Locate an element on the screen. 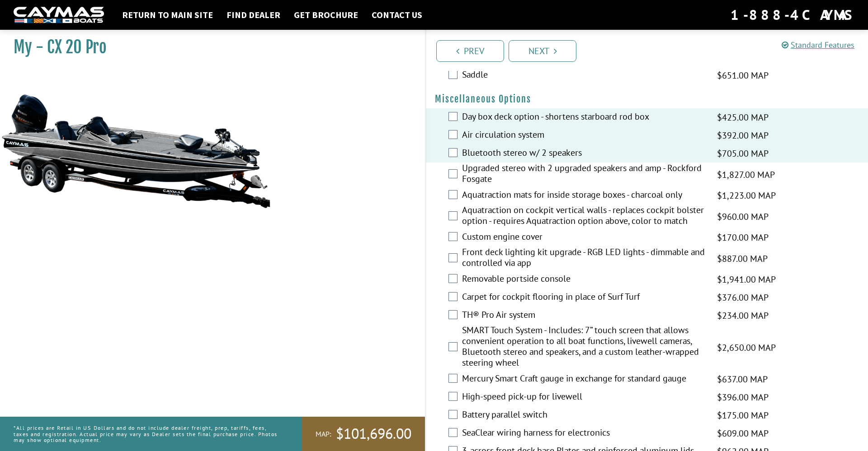 This screenshot has width=868, height=451. p: *All prices are Retail in US Dollars and do not include dealer freight, prep, tariffs, fees, taxe... is located at coordinates (147, 434).